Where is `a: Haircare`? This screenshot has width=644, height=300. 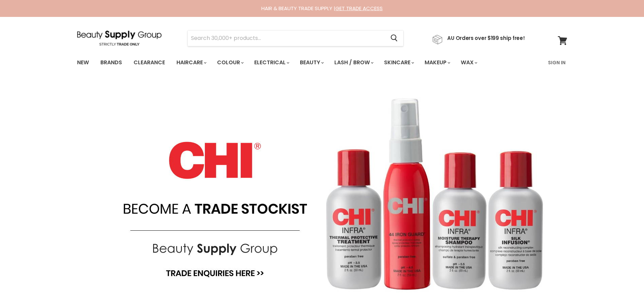
a: Haircare is located at coordinates (191, 63).